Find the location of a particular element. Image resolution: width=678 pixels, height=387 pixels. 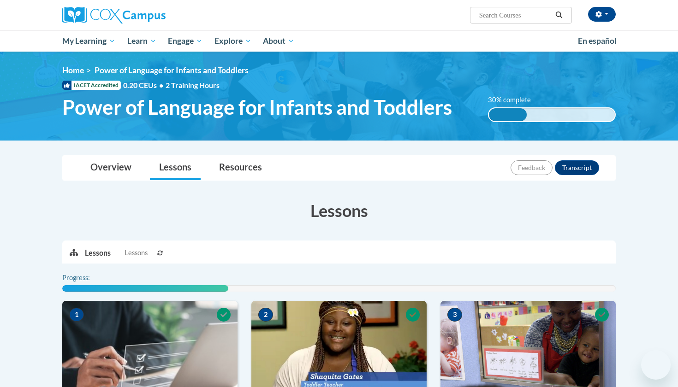

a: Cox Campus is located at coordinates (150, 15).